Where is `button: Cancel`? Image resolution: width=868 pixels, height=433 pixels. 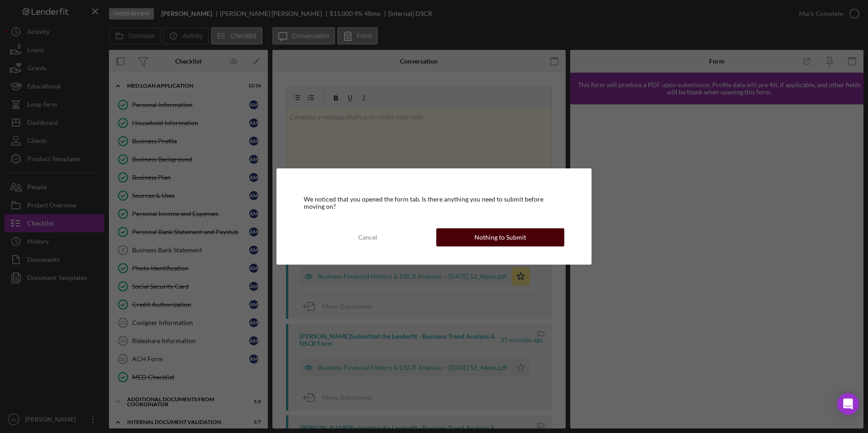 button: Cancel is located at coordinates (368, 237).